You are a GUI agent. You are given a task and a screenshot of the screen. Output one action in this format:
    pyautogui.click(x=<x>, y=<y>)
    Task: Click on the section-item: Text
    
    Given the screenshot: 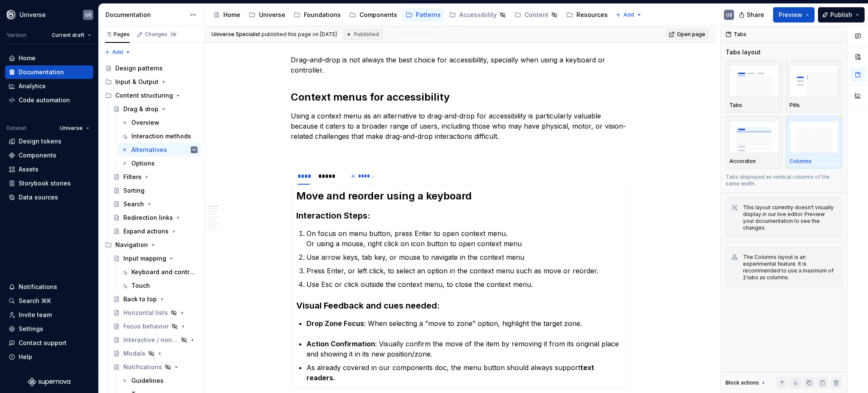 What is the action you would take?
    pyautogui.click(x=460, y=286)
    